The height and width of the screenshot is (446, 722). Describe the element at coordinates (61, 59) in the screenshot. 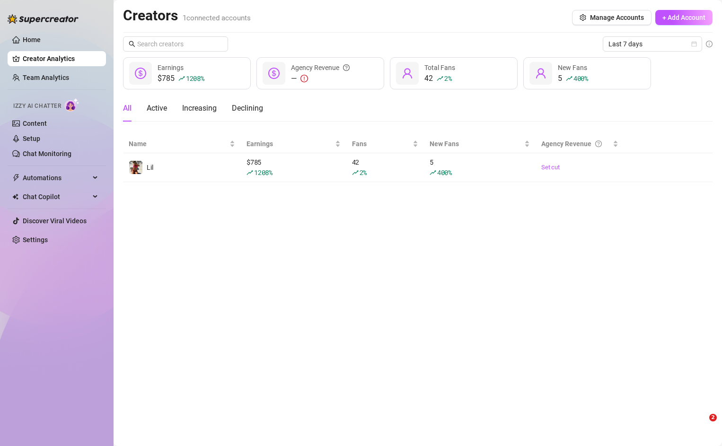

I see `a: Creator Analytics` at that location.